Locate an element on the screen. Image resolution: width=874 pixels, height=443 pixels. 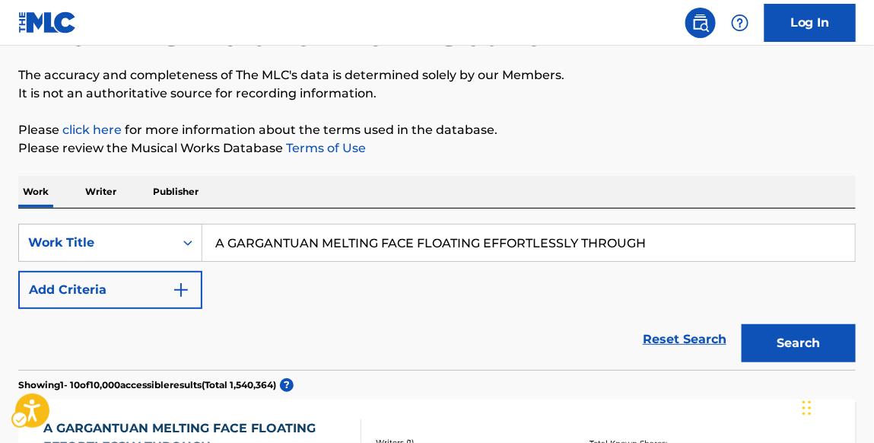
div: Chat Widget is located at coordinates (836, 406).